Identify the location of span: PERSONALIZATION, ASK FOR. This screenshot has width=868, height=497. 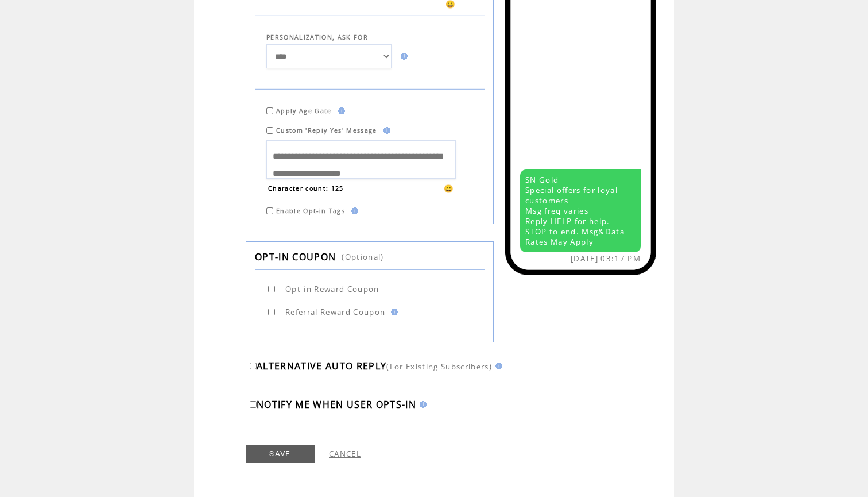
(317, 38).